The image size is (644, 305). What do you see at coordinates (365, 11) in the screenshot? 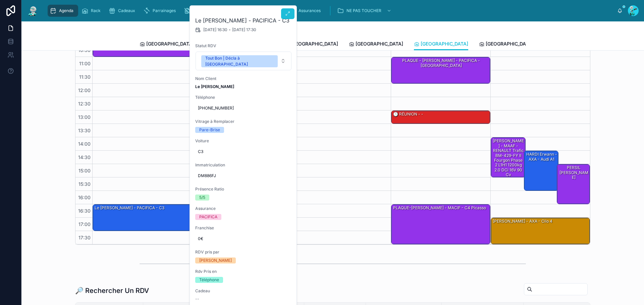
I see `a: NE PAS TOUCHER` at bounding box center [365, 11].